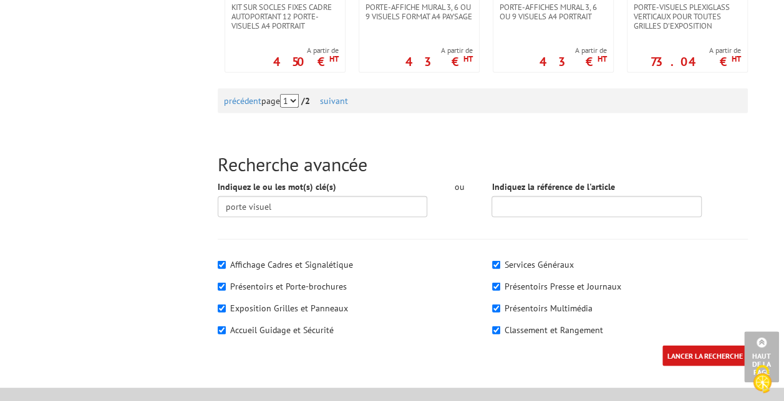 Image resolution: width=784 pixels, height=401 pixels. Describe the element at coordinates (496, 287) in the screenshot. I see `input: Présentoirs Presse et Journaux` at that location.